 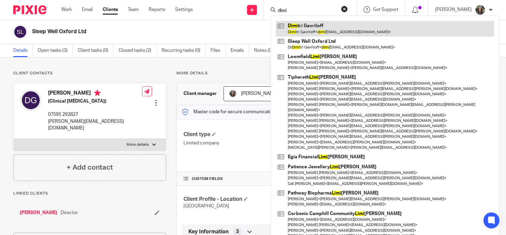 I want to click on p: Limited company, so click(x=259, y=143).